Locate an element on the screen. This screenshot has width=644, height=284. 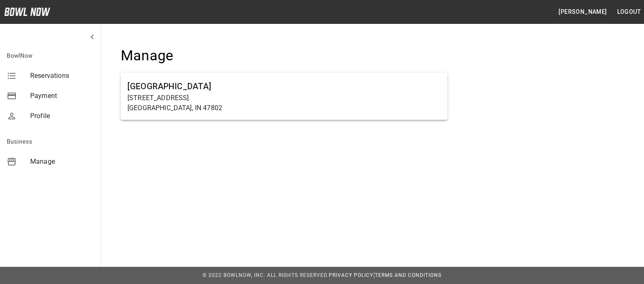
a: Privacy Policy is located at coordinates (351, 275).